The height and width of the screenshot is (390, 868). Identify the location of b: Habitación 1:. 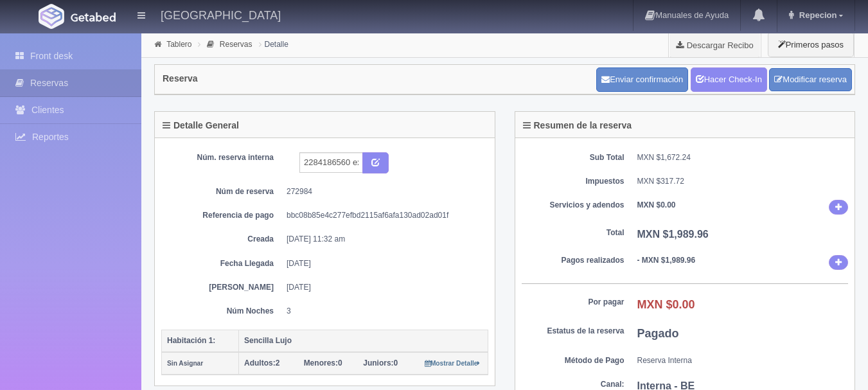
(191, 341).